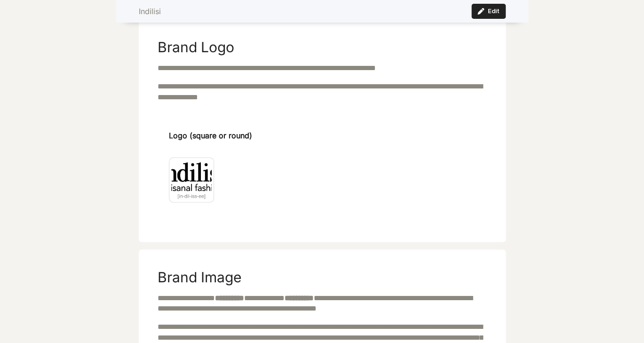 The image size is (644, 343). Describe the element at coordinates (150, 11) in the screenshot. I see `h2: Indilisi` at that location.